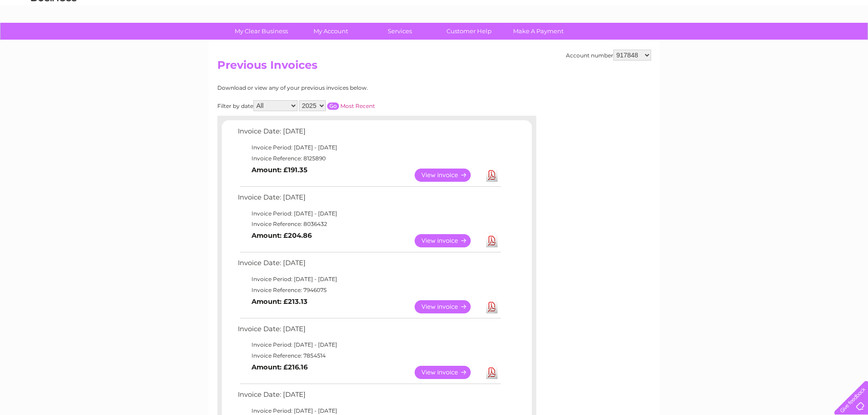 The image size is (868, 415). Describe the element at coordinates (336, 88) in the screenshot. I see `div: Download or view any of your previous invoices below.` at that location.